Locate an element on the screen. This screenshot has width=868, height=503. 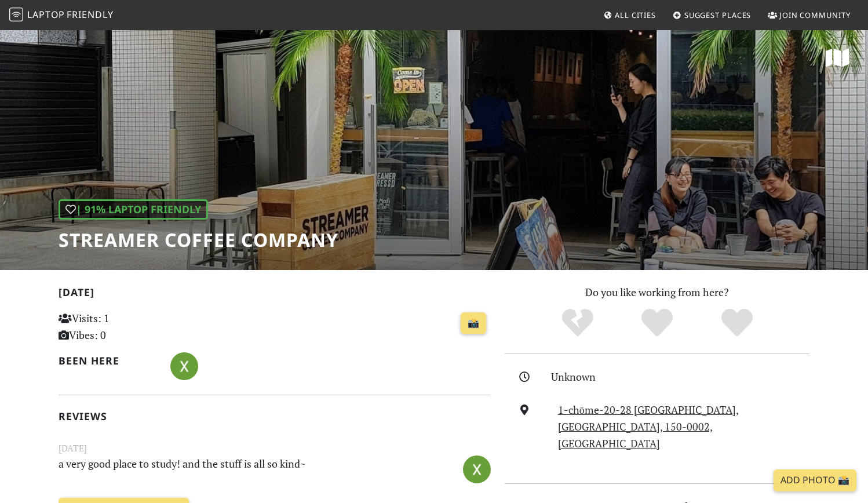
span: All Cities is located at coordinates (635, 15).